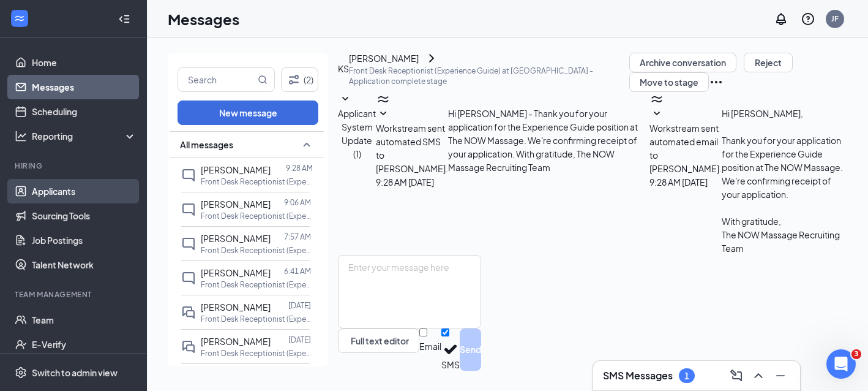 This screenshot has height=391, width=868. I want to click on p: Thank you for your application for the Experience Guide position at The NOW Massage. We're confir..., so click(784, 167).